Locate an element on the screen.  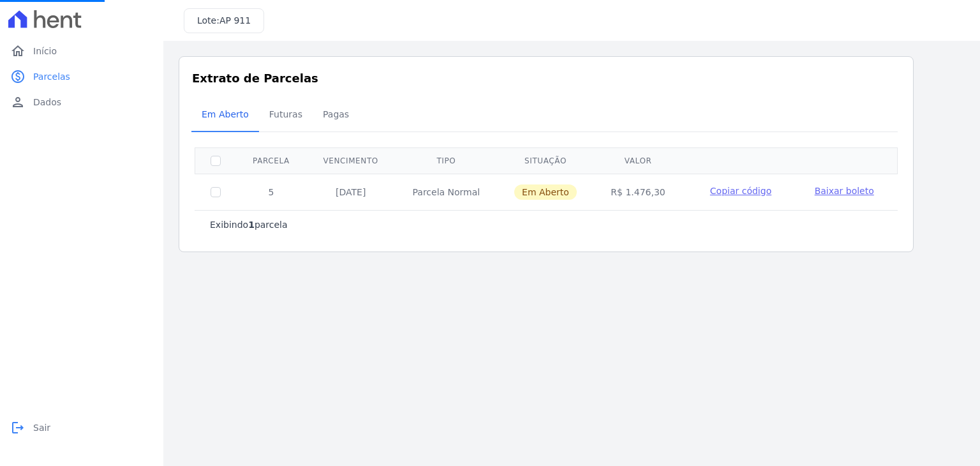
i: person is located at coordinates (18, 102).